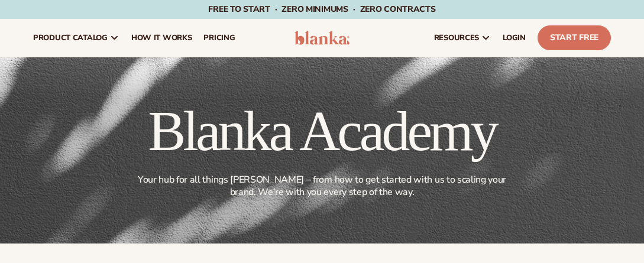 Image resolution: width=644 pixels, height=263 pixels. What do you see at coordinates (514, 38) in the screenshot?
I see `a: LOGIN` at bounding box center [514, 38].